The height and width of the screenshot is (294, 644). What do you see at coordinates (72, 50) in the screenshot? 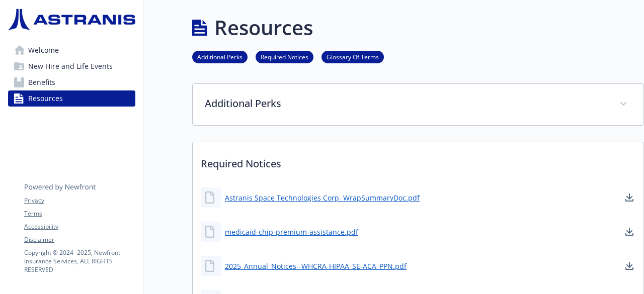
I see `a: Welcome` at bounding box center [72, 50].